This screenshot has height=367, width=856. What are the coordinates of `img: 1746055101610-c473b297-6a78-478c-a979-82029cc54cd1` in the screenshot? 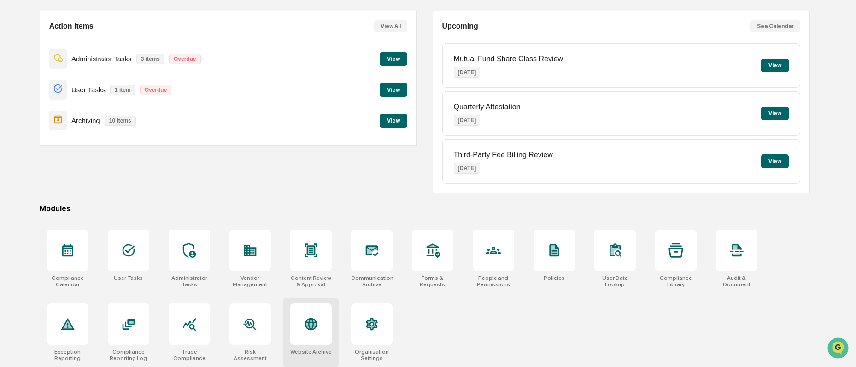 It's located at (18, 79).